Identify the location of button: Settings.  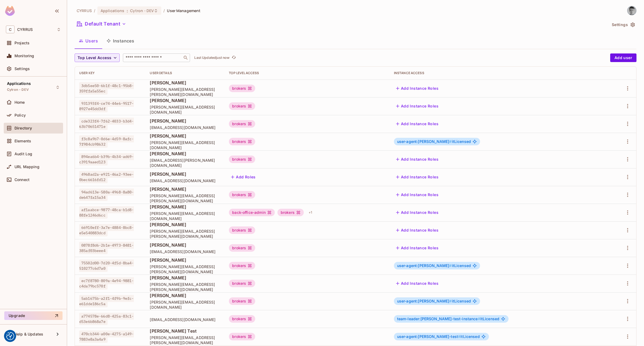
(623, 25).